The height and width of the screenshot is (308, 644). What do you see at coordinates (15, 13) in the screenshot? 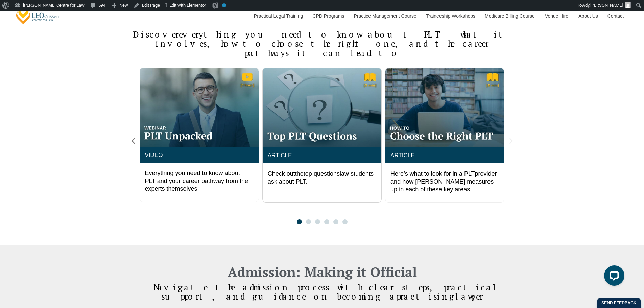
I see `button: Open LiveChat chat widget` at bounding box center [15, 13].